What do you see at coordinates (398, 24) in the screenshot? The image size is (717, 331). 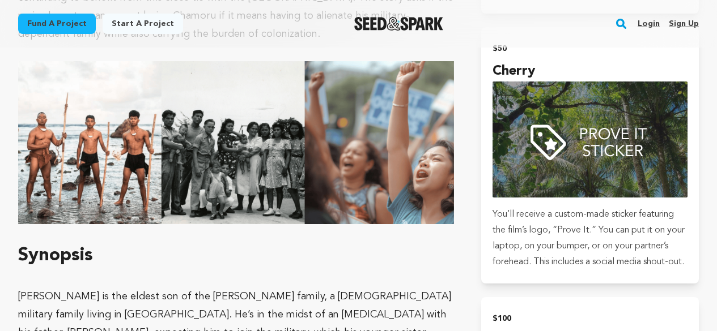 I see `a: Seed&Spark Homepage` at bounding box center [398, 24].